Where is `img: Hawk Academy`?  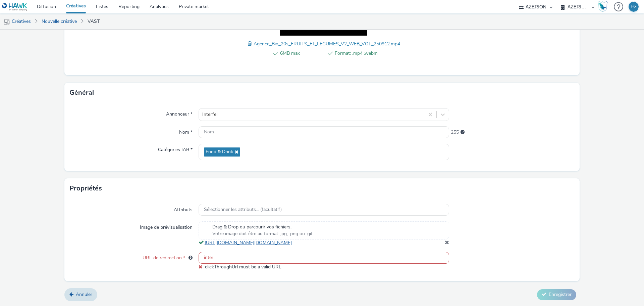 img: Hawk Academy is located at coordinates (603, 7).